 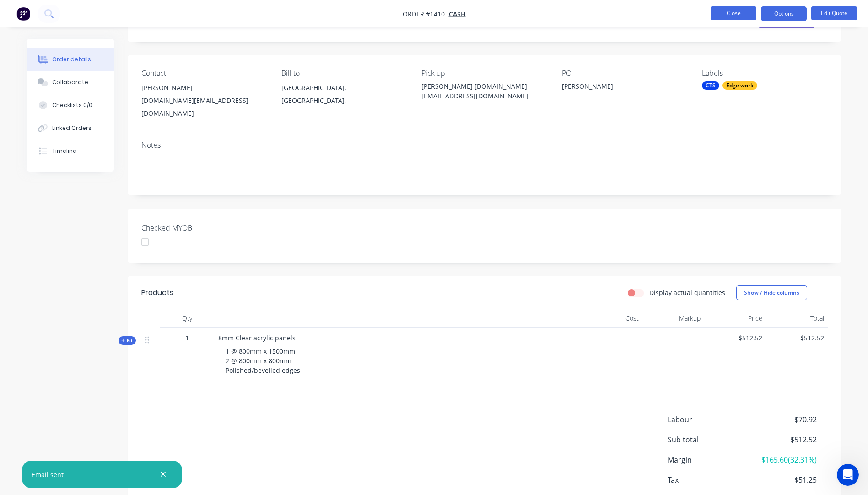 I want to click on button: Close, so click(x=733, y=14).